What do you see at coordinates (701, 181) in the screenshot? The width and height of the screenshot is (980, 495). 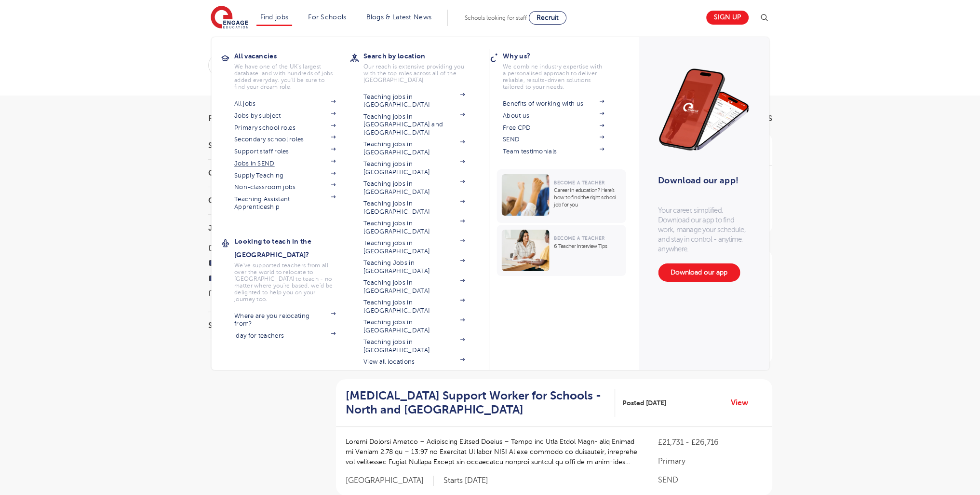 I see `h3: Download our app!` at bounding box center [701, 181].